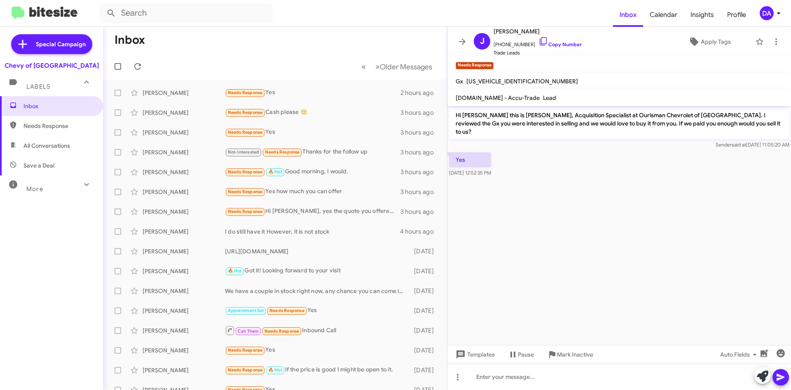 The width and height of the screenshot is (791, 390). Describe the element at coordinates (702, 15) in the screenshot. I see `span: Insights` at that location.